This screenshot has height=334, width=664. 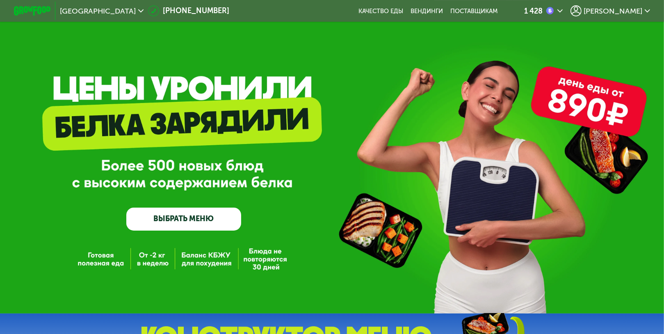 I want to click on a: Качество еды, so click(x=381, y=11).